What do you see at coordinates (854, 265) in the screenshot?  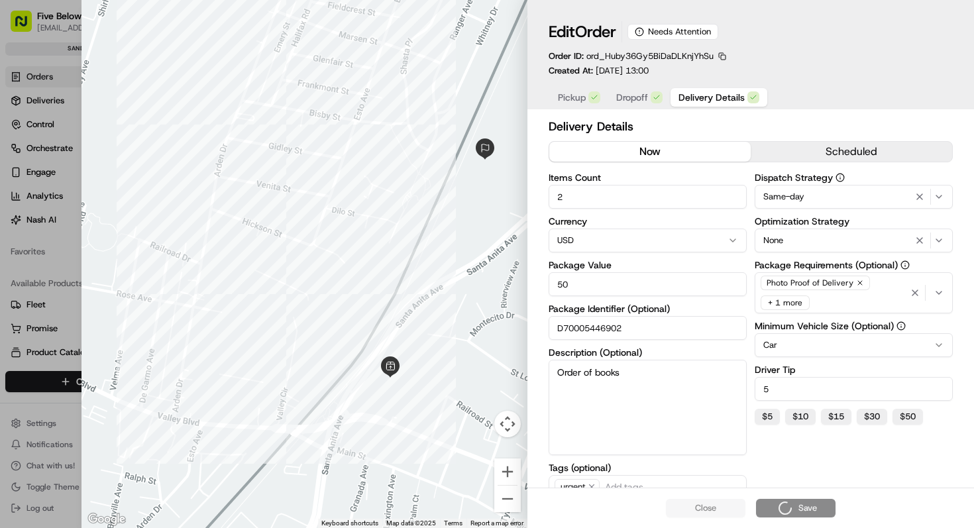 I see `label: Package Requirements (Optional)` at bounding box center [854, 265].